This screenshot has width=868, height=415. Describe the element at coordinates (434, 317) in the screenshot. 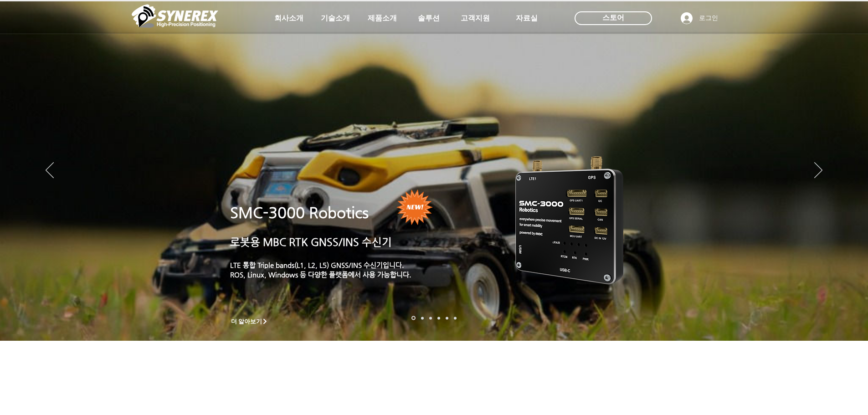

I see `nav: 슬라이드` at that location.